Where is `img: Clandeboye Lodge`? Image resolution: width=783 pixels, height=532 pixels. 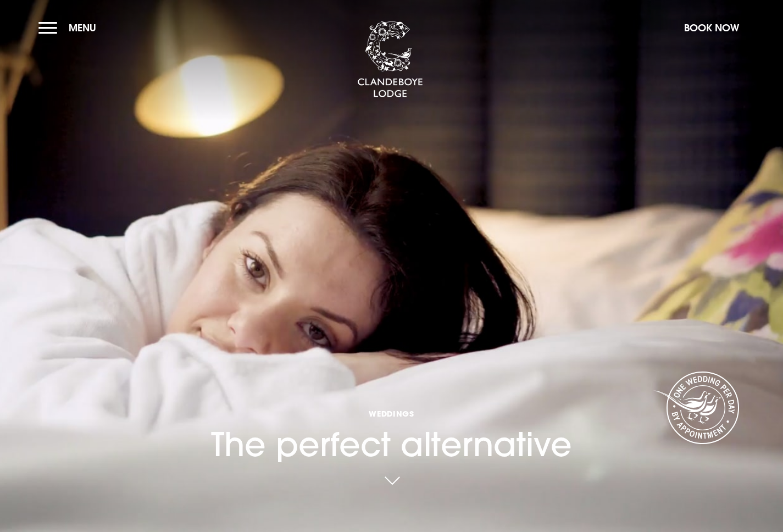 img: Clandeboye Lodge is located at coordinates (391, 60).